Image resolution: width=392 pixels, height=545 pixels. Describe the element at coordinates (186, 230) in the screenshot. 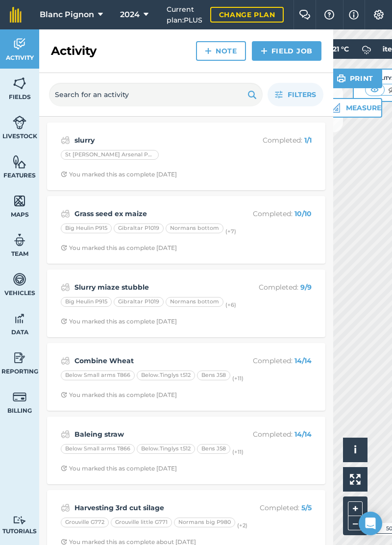

I see `a: Grass seed ex maizeCompleted: 10/10Big Heulin P915Gibraltar P1019Normans bottom(+7)Clock with arr...` at that location.